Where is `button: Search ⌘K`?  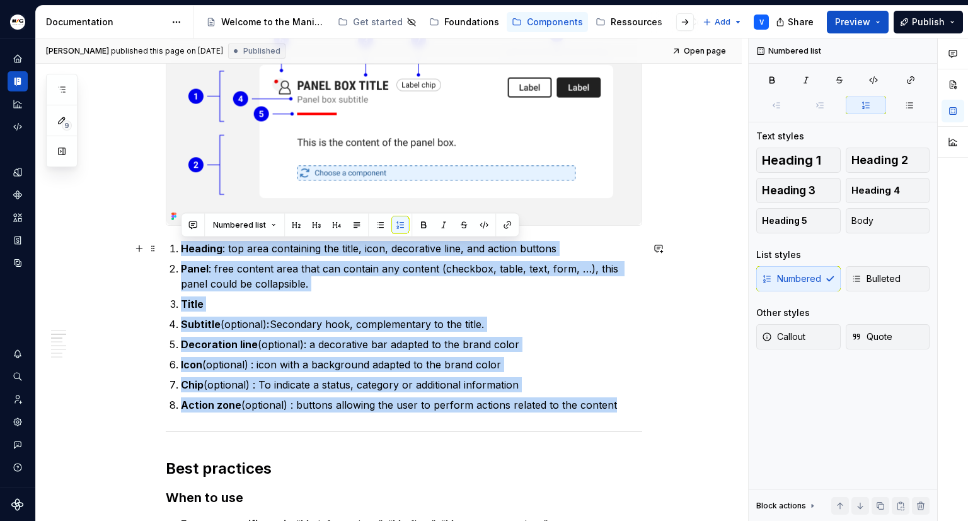 button: Search ⌘K is located at coordinates (18, 376).